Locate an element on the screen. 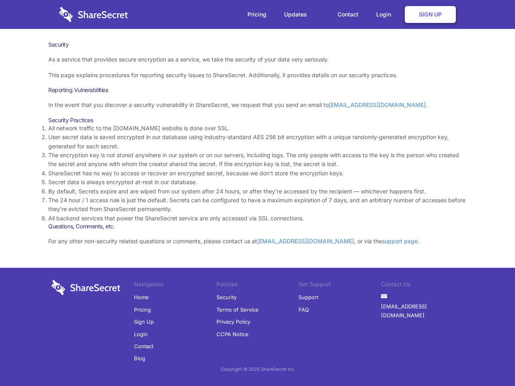  p: This page explains procedures for reporting security issues to ShareSecret. Additionally, it prov... is located at coordinates (258, 75).